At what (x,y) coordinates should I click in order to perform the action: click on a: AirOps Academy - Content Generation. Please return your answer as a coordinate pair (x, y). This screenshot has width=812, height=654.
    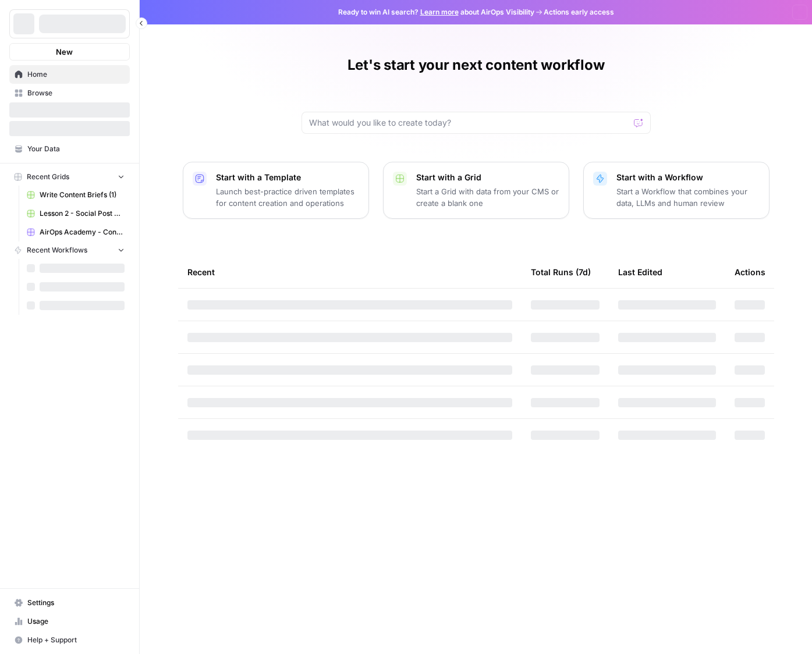
    Looking at the image, I should click on (75, 232).